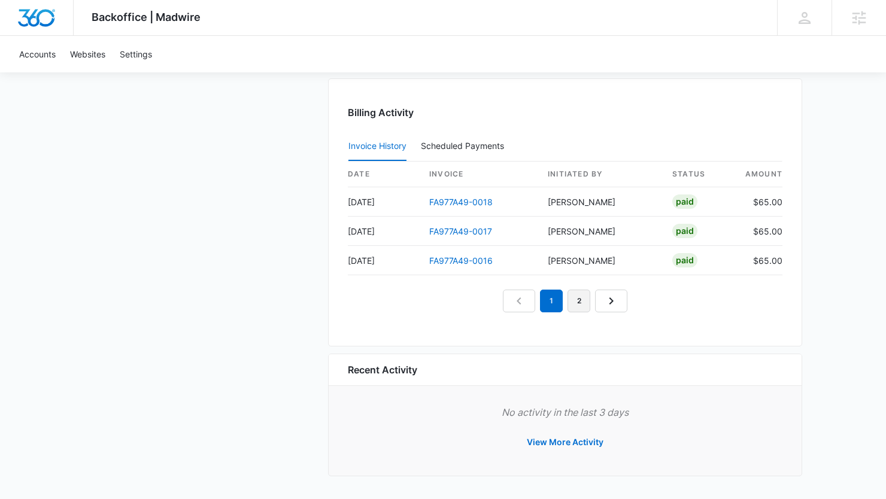 The height and width of the screenshot is (499, 886). I want to click on th: invoice, so click(479, 174).